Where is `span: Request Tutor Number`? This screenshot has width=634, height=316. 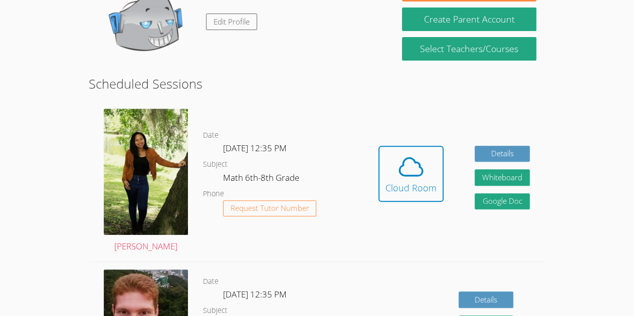
span: Request Tutor Number is located at coordinates (270, 208).